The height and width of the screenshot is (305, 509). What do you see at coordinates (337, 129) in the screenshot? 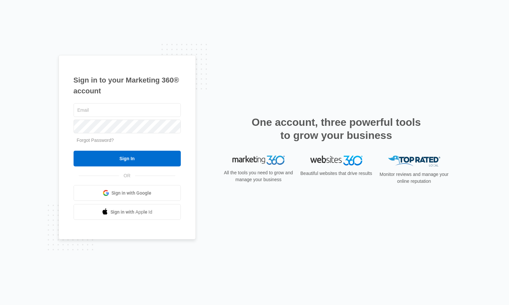
I see `h2: One account, three powerful tools to grow your business` at bounding box center [337, 129].